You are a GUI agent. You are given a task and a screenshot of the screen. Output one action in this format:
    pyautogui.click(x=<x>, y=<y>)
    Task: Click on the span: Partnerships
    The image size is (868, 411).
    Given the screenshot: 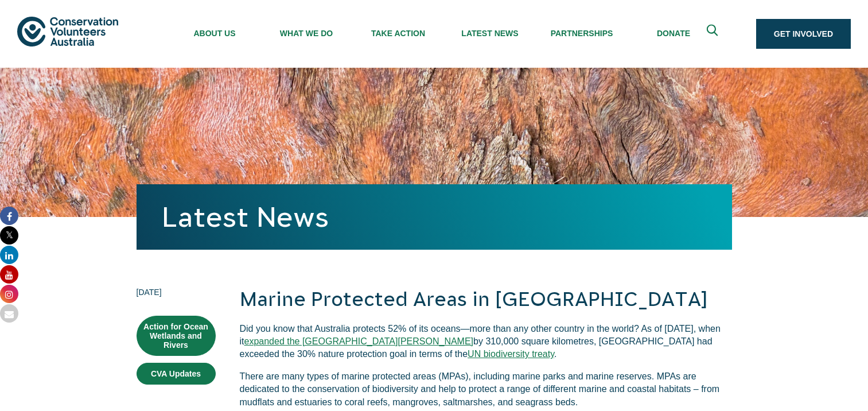 What is the action you would take?
    pyautogui.click(x=582, y=33)
    